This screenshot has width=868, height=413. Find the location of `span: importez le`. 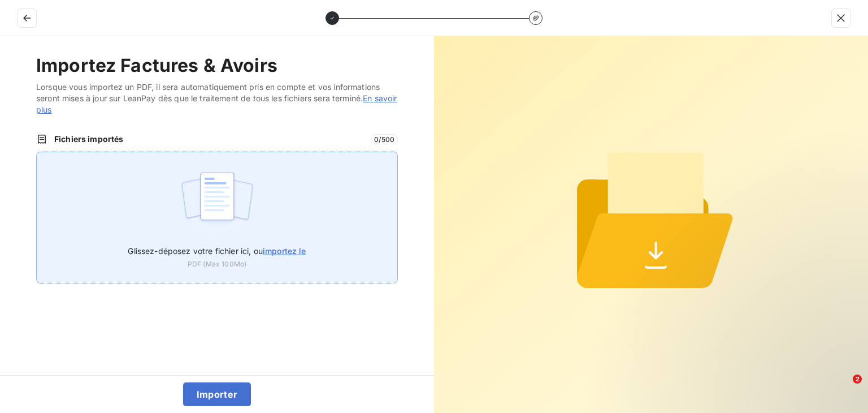

span: importez le is located at coordinates (284, 250).